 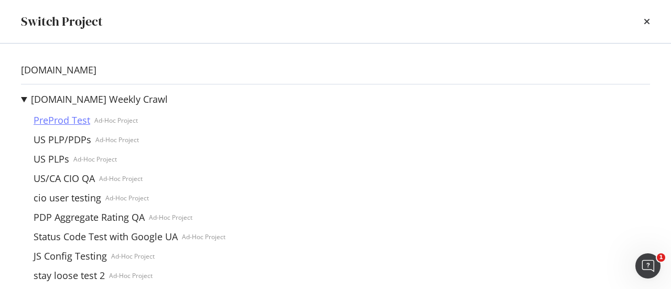 I want to click on a: JS Config Testing, so click(x=70, y=256).